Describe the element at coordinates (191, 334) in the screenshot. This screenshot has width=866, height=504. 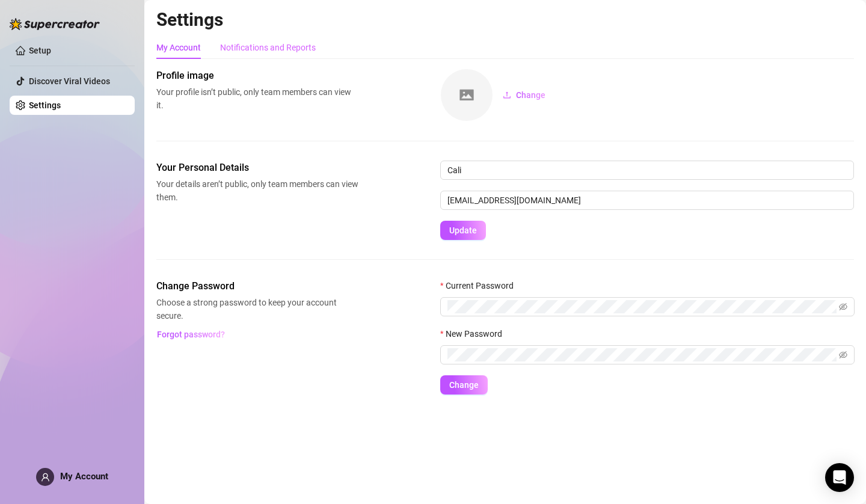
I see `button: Forgot password?` at that location.